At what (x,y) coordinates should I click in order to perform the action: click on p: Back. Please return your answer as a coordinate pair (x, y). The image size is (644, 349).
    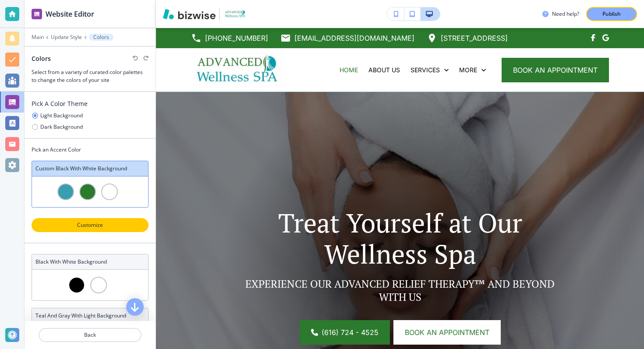
    Looking at the image, I should click on (90, 335).